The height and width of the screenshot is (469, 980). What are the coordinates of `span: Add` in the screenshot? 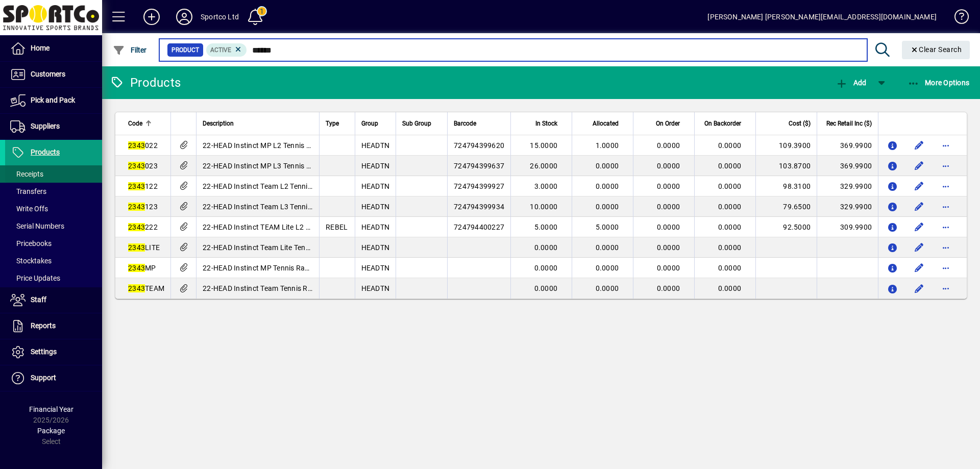 It's located at (851, 83).